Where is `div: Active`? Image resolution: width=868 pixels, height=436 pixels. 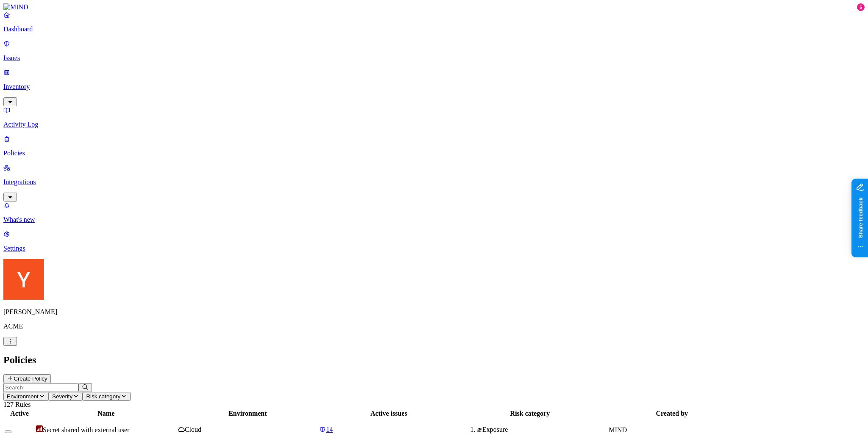
div: Active is located at coordinates (19, 414).